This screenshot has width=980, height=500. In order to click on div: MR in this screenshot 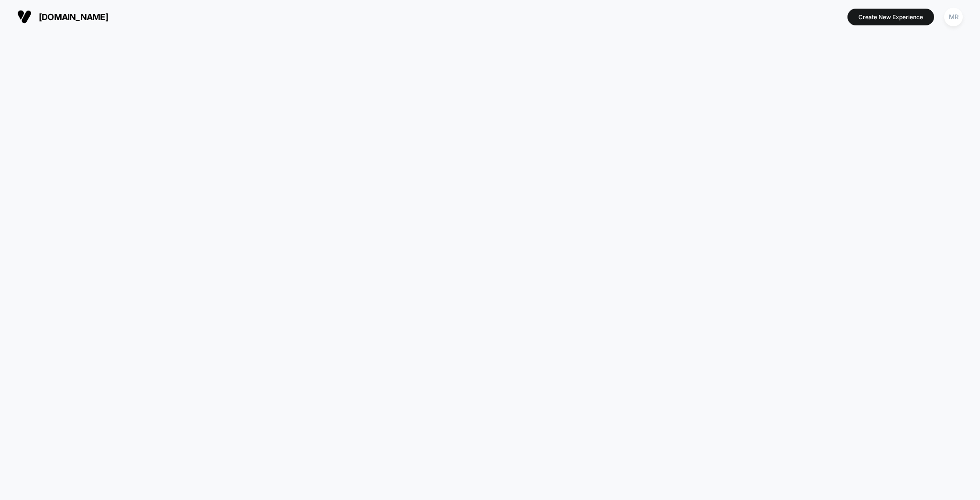, I will do `click(953, 17)`.